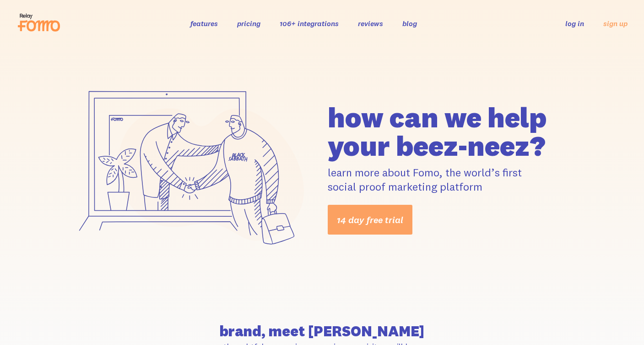 Image resolution: width=644 pixels, height=345 pixels. Describe the element at coordinates (204, 23) in the screenshot. I see `a: features` at that location.